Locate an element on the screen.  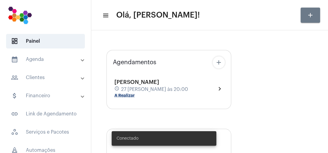
img: 7bf4c2a9-cb5a-6366-d80e-59e5d4b2024a.png is located at coordinates (20, 15).